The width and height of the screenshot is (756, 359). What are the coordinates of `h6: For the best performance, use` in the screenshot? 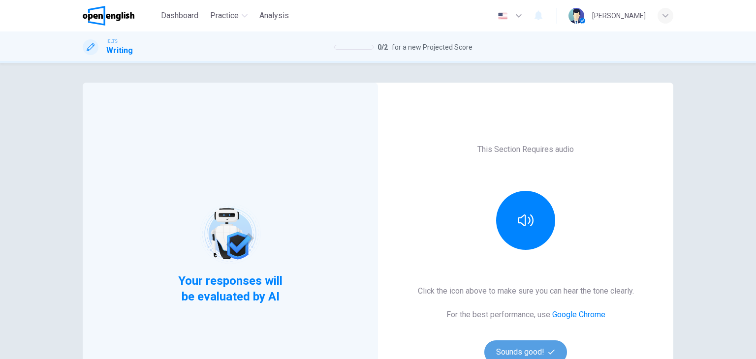 It's located at (526, 315).